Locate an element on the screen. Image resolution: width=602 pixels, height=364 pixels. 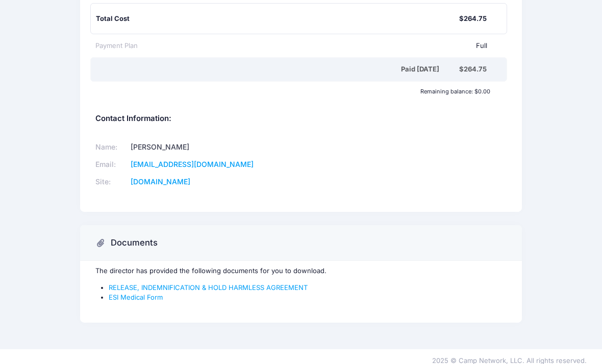
a: RELEASE, INDEMNIFICATION & HOLD HARMLESS AGREEMENT is located at coordinates (208, 288).